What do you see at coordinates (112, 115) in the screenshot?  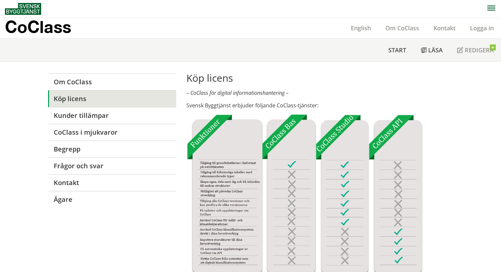 I see `a: Kunder tillämpar` at bounding box center [112, 115].